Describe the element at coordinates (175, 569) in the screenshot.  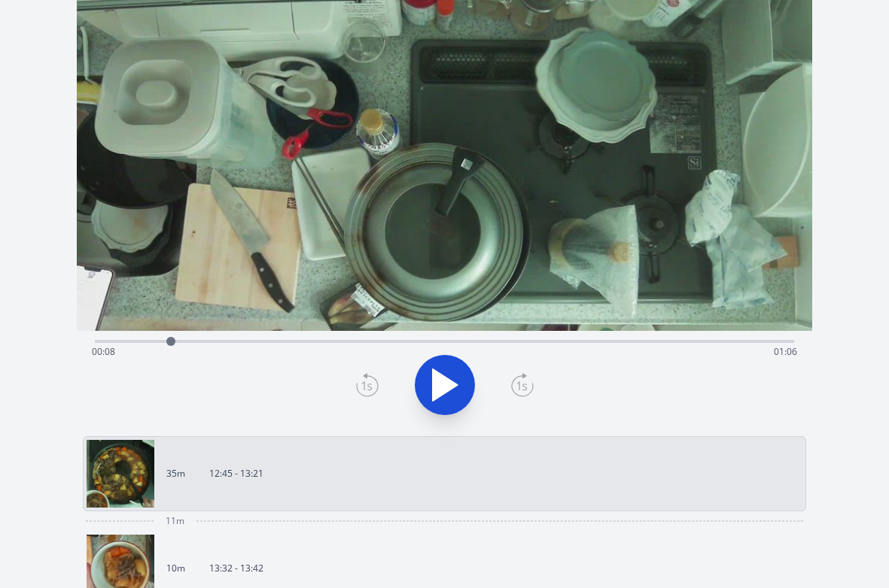
I see `p: 10m` at that location.